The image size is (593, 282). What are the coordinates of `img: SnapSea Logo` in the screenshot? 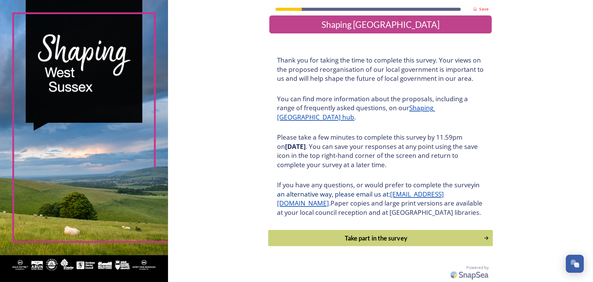 It's located at (470, 274).